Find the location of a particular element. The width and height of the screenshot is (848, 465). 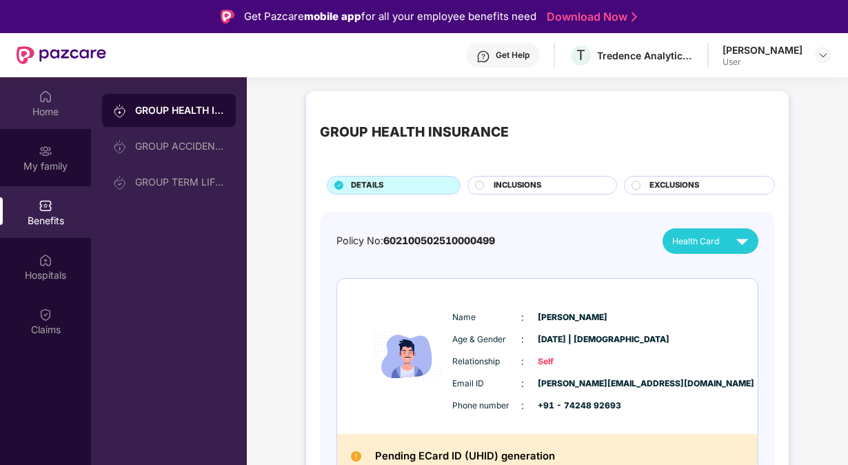

img: svg+xml;base64,PHN2ZyBpZD0iSGVscC0zMngzMiIgeG1sbnM9Imh0dHA6Ly93d3cudzMub3JnLzIwMDAvc3ZnIiB3aWR0aD... is located at coordinates (484, 57).